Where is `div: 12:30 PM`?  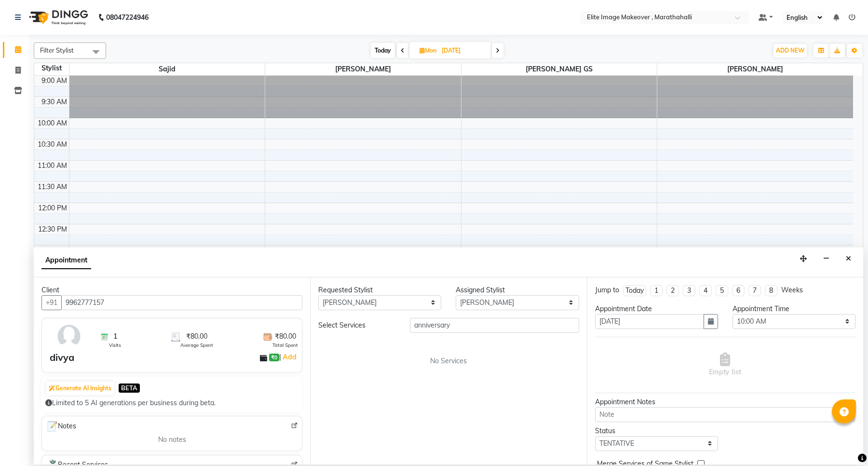
div: 12:30 PM is located at coordinates (53, 229).